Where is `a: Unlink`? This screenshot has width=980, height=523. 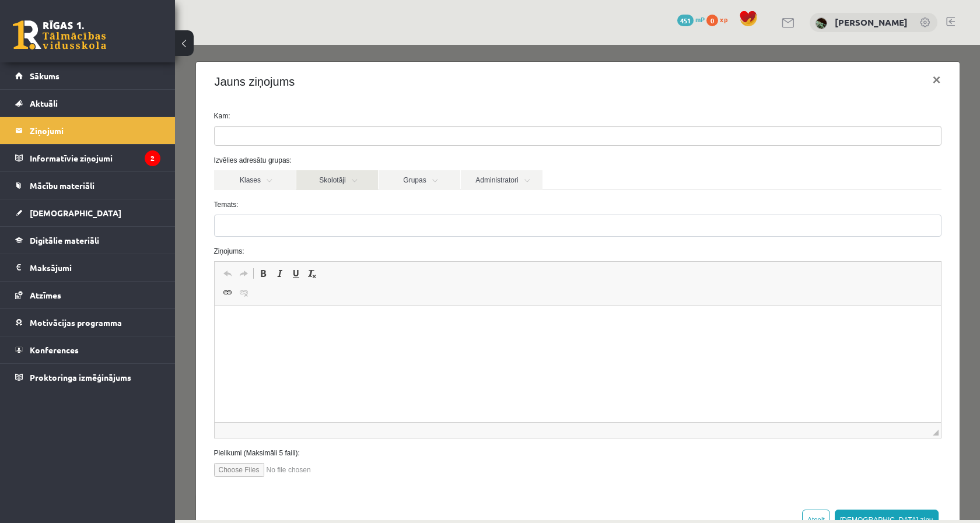 a: Unlink is located at coordinates (69, 248).